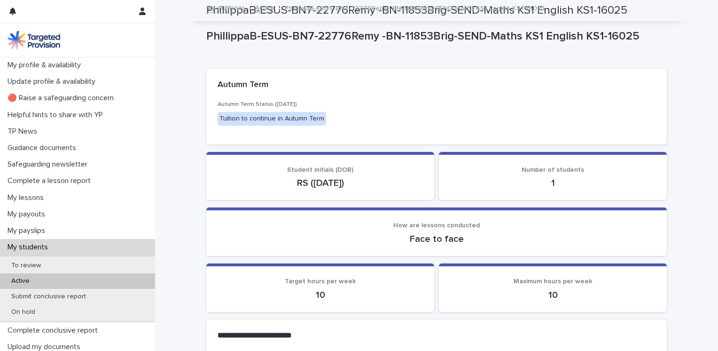  I want to click on p: Face to face, so click(437, 239).